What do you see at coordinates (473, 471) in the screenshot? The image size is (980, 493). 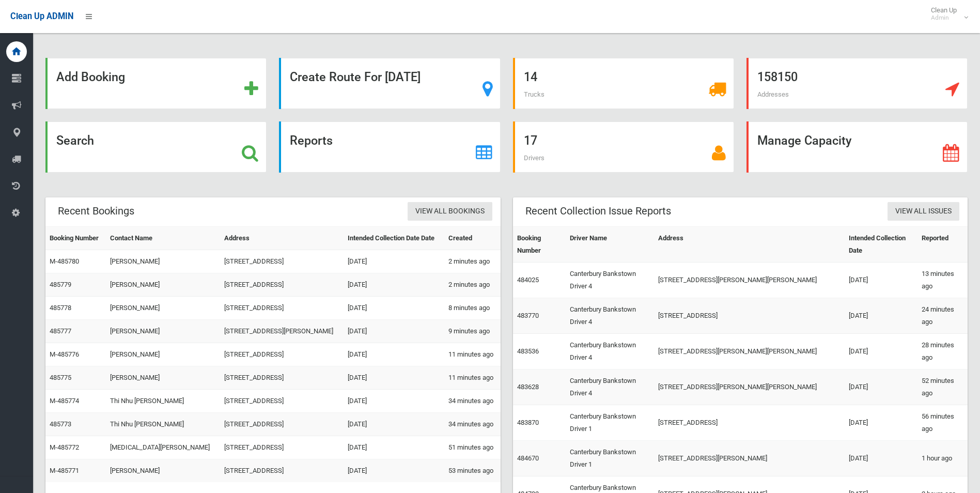 I see `td: 53 minutes ago` at bounding box center [473, 471].